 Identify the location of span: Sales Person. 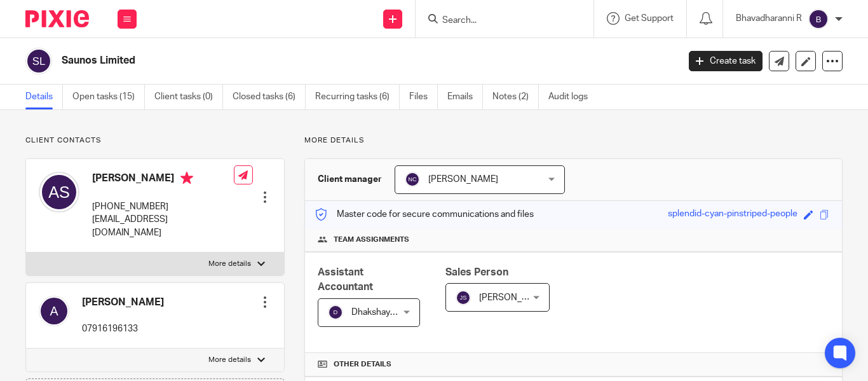
(477, 272).